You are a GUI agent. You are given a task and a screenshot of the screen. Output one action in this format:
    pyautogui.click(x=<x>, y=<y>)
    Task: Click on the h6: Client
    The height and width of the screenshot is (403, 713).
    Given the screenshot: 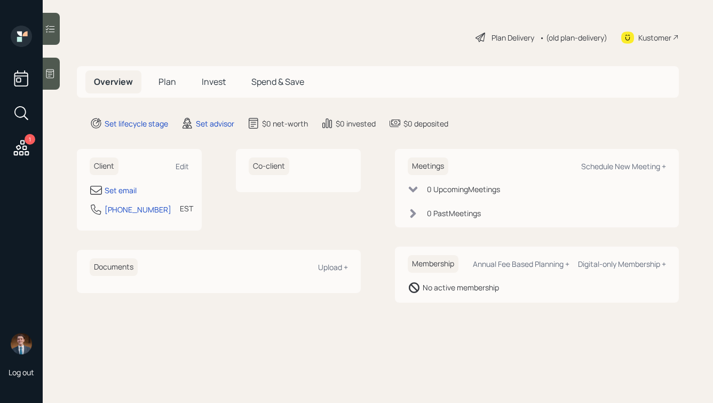 What is the action you would take?
    pyautogui.click(x=104, y=166)
    